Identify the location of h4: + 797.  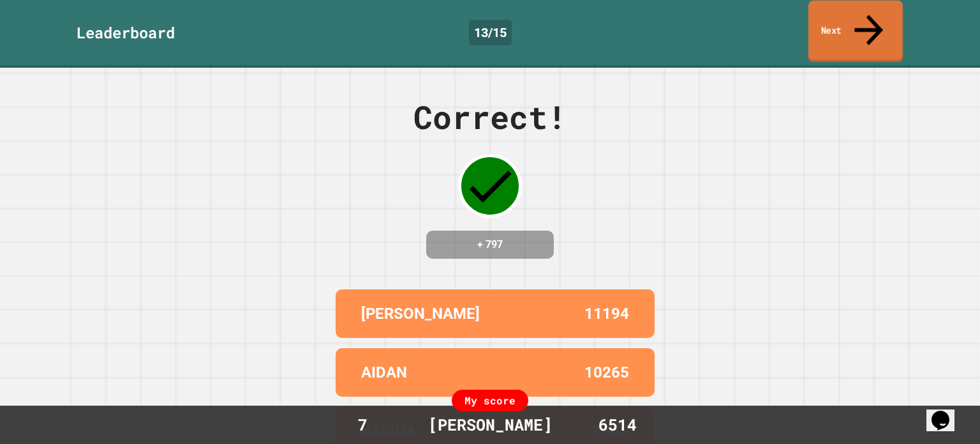
(490, 244).